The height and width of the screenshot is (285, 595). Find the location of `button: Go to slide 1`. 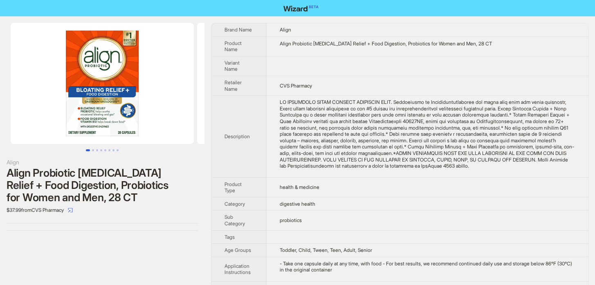

button: Go to slide 1 is located at coordinates (88, 150).